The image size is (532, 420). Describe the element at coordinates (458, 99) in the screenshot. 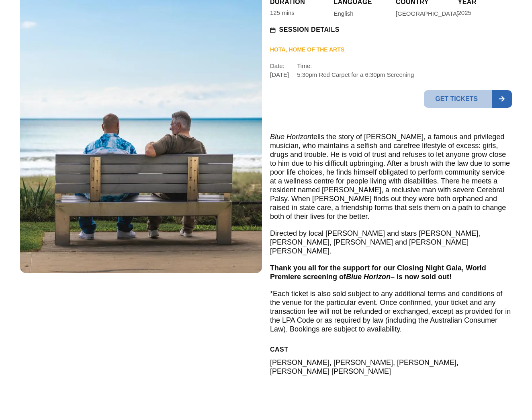

I see `span: Get tickets` at that location.